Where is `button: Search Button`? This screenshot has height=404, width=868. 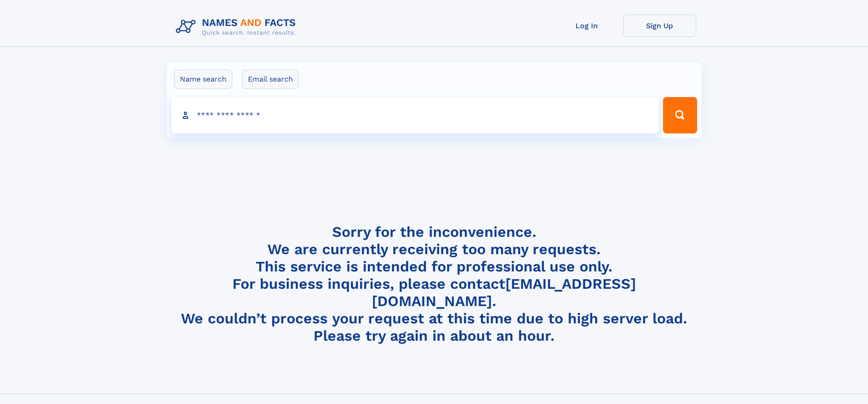 button: Search Button is located at coordinates (680, 116).